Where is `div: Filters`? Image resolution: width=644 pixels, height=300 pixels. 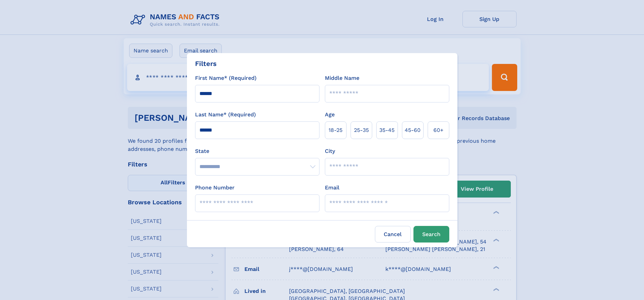
div: Filters is located at coordinates (206, 64).